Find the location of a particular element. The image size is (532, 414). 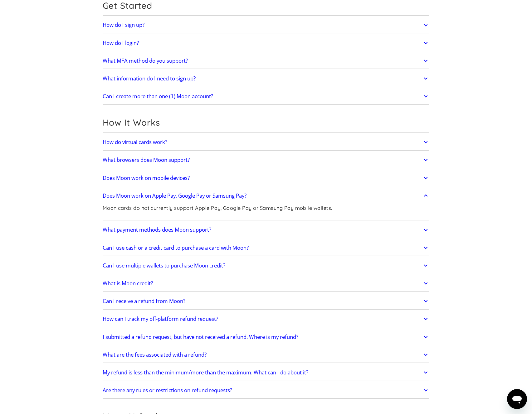

a: What is Moon credit? is located at coordinates (266, 284).